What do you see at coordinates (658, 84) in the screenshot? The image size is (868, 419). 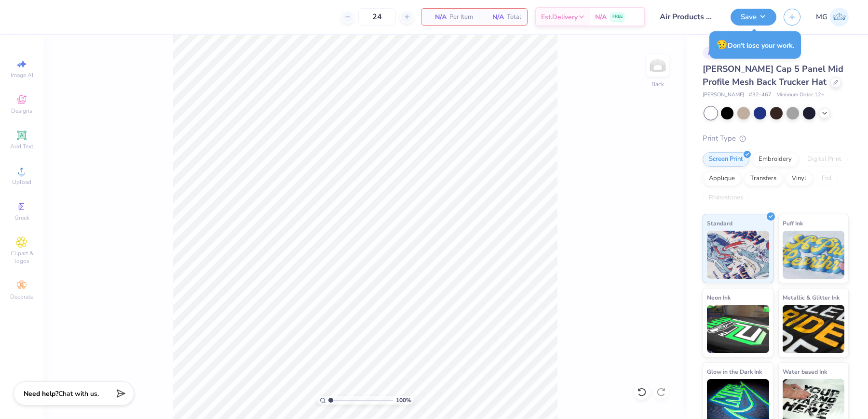 I see `div: Back` at bounding box center [658, 84].